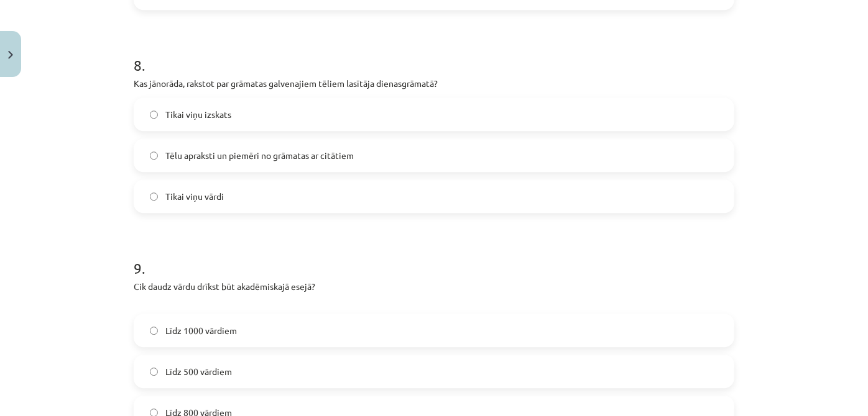 The width and height of the screenshot is (868, 416). Describe the element at coordinates (153, 155) in the screenshot. I see `input: Tēlu apraksti un piemēri no grāmatas ar citātiem` at that location.